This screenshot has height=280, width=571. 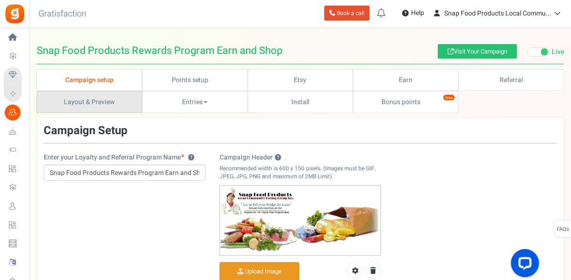 What do you see at coordinates (89, 102) in the screenshot?
I see `a: Layout & Preview` at bounding box center [89, 102].